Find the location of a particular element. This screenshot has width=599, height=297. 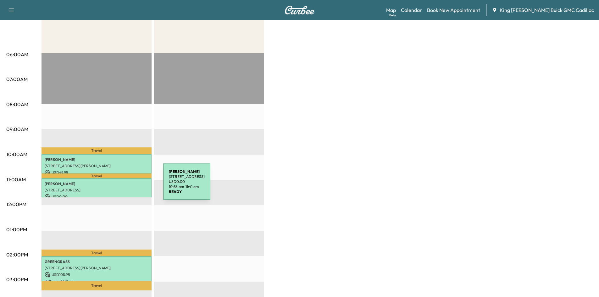

p: 2:00 pm - 3:00 pm is located at coordinates (97, 281).